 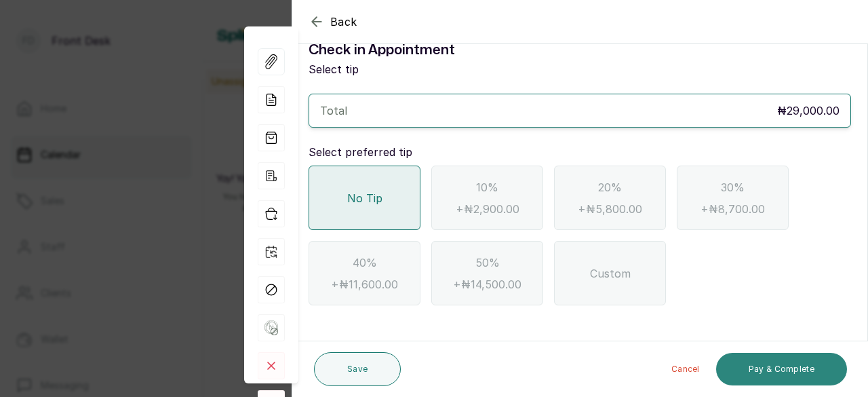 What do you see at coordinates (808, 111) in the screenshot?
I see `p: ₦29,000.00` at bounding box center [808, 111].